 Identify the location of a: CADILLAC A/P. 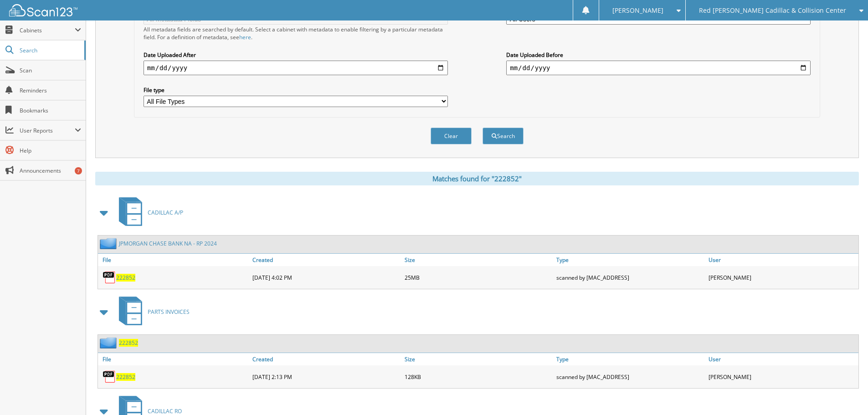
(148, 212).